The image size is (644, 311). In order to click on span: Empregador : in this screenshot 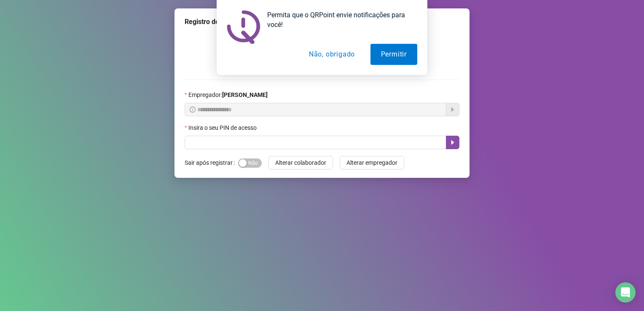, I will do `click(228, 95)`.